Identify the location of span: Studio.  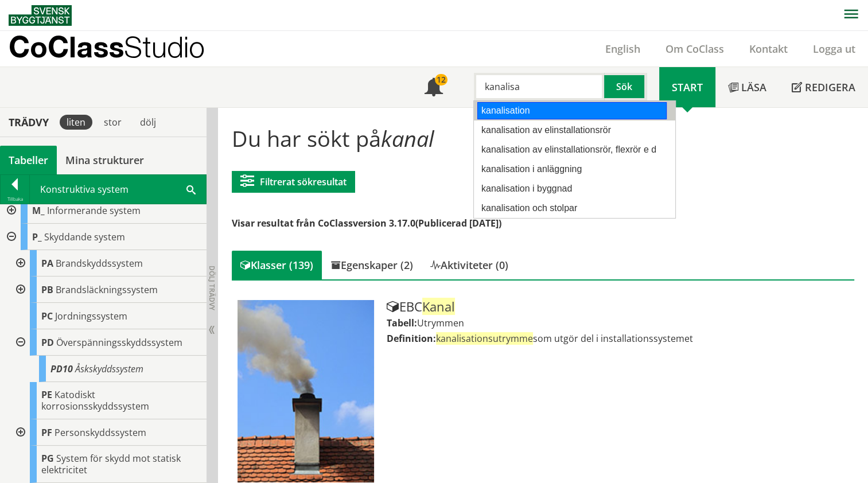
(164, 46).